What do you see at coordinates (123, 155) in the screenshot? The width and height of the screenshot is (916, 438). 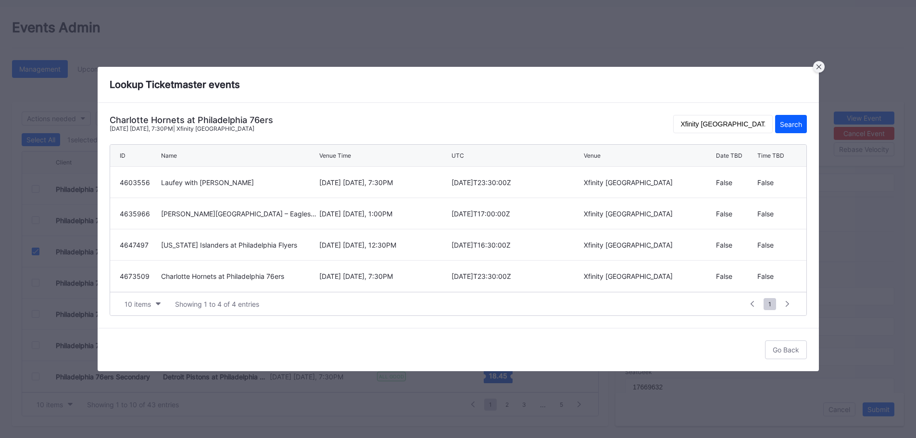 I see `div: ID` at bounding box center [123, 155].